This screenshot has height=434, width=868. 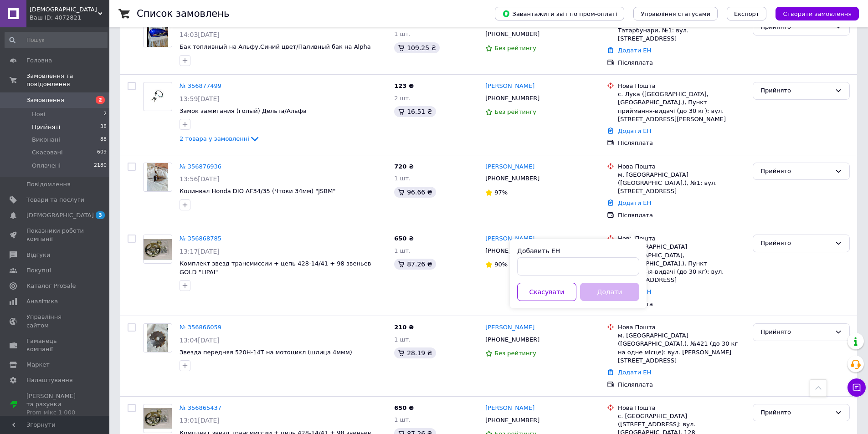 I want to click on button: Скасувати, so click(x=547, y=292).